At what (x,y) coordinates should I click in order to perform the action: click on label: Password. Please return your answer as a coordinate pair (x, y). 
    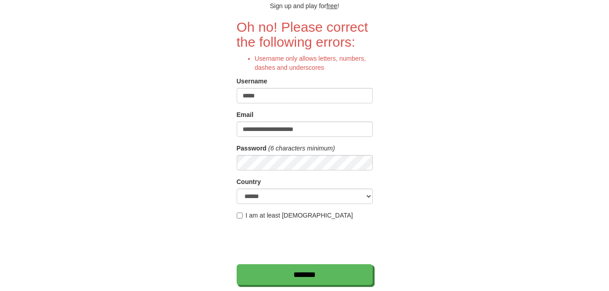
    Looking at the image, I should click on (252, 148).